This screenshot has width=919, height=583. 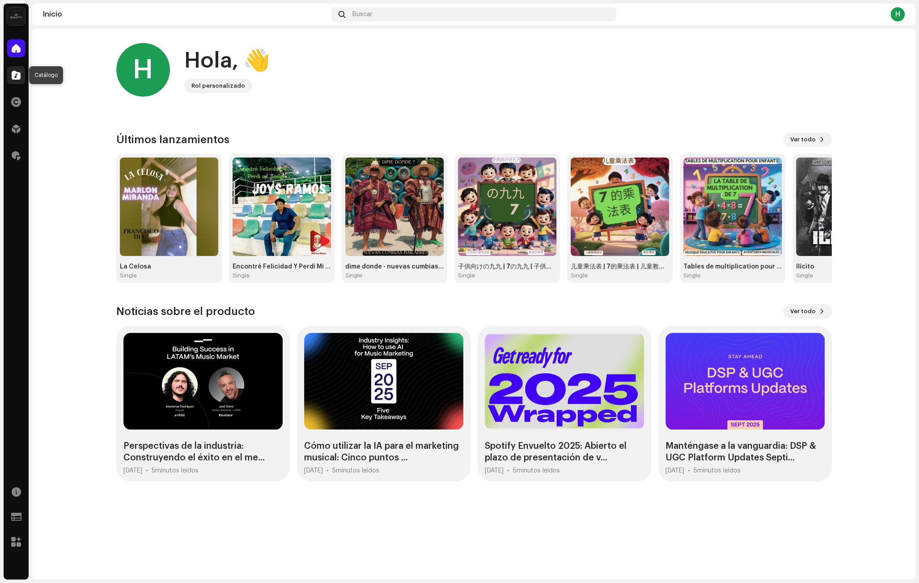 What do you see at coordinates (394, 267) in the screenshot?
I see `div: dime donde - nuevas cumbias bailables` at bounding box center [394, 267].